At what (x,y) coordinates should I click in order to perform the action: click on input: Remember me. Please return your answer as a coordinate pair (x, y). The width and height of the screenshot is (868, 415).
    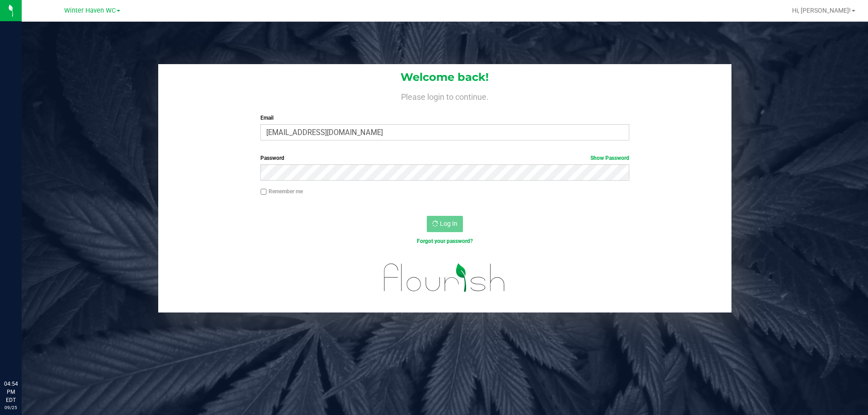
    Looking at the image, I should click on (264, 192).